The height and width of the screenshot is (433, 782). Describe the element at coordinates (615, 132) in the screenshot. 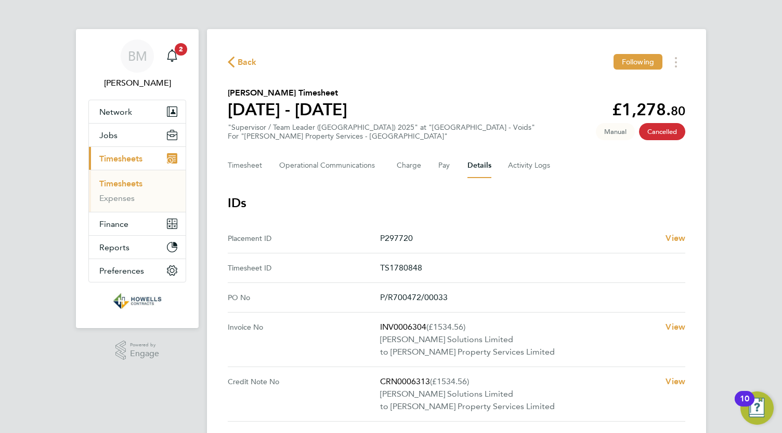

I see `span: This timesheet was manually created.` at that location.